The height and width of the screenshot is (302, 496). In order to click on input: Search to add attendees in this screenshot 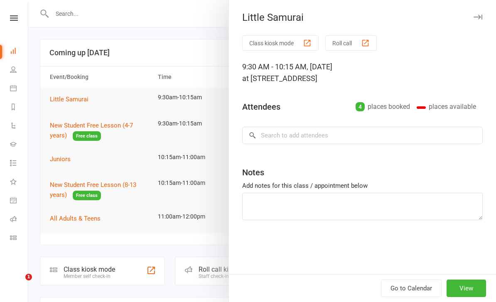, I will do `click(362, 135)`.